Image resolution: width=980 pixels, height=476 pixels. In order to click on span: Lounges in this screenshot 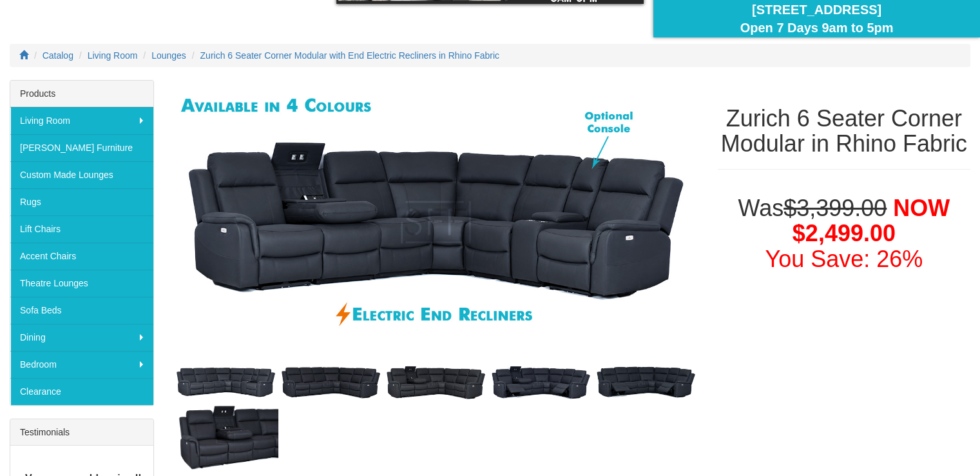, I will do `click(169, 56)`.